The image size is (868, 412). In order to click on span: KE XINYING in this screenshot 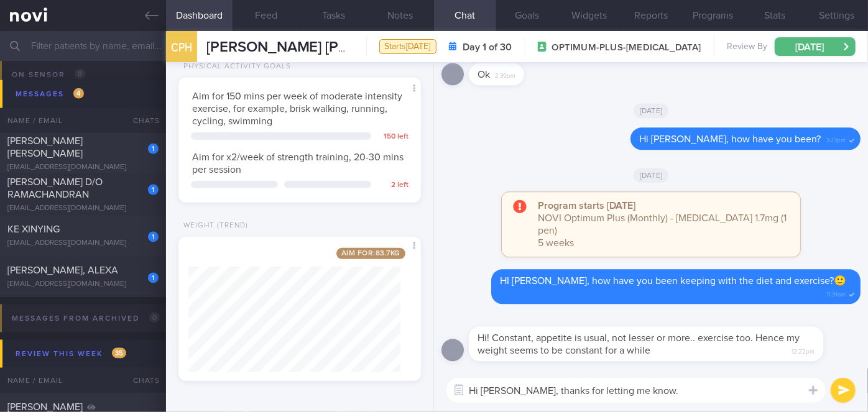, I will do `click(34, 230)`.